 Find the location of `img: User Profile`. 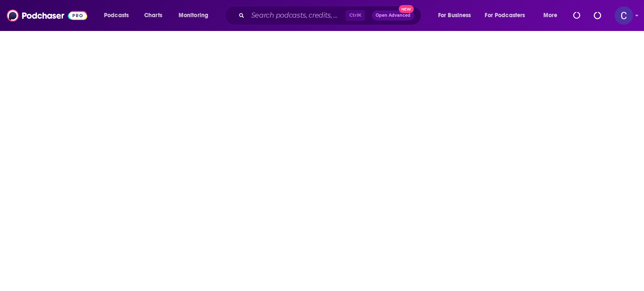

img: User Profile is located at coordinates (624, 16).